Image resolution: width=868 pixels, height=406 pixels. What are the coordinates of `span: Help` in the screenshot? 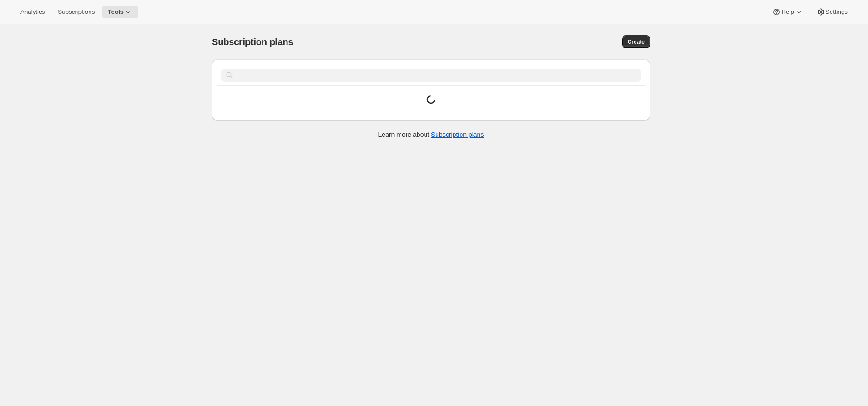 It's located at (787, 12).